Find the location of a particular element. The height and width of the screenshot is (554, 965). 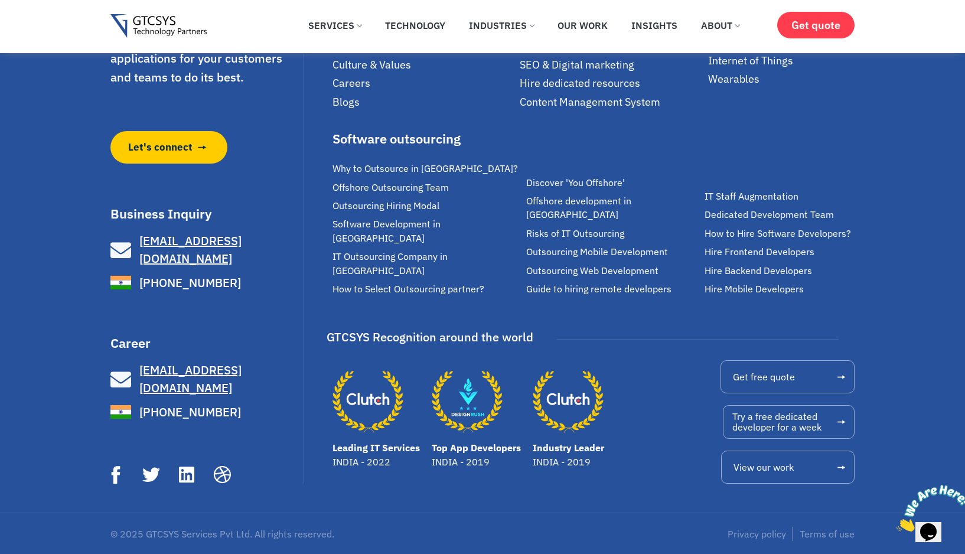

span: SEO & Digital marketing is located at coordinates (577, 64).